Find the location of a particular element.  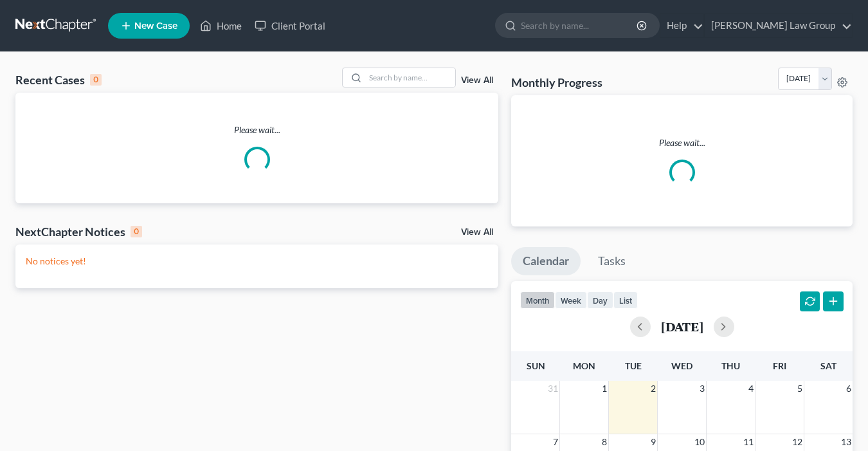

span: New Case is located at coordinates (156, 26).